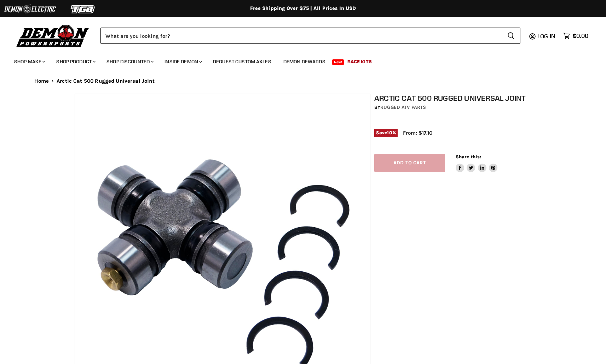 The image size is (606, 364). I want to click on a: Log in, so click(547, 36).